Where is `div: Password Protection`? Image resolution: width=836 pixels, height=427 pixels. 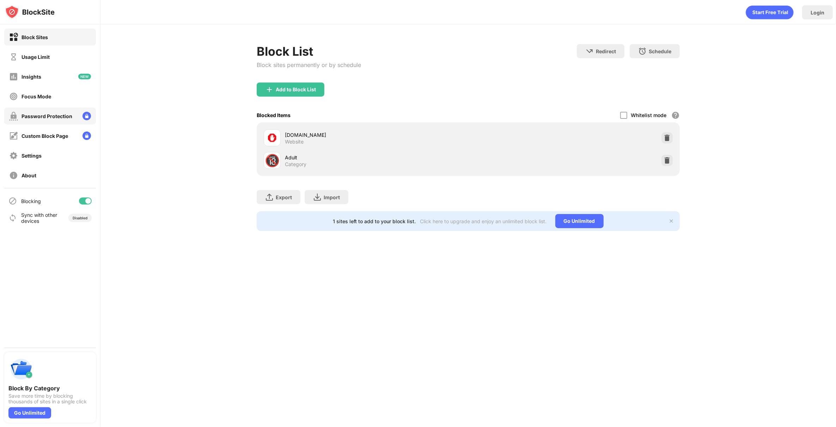
div: Password Protection is located at coordinates (47, 116).